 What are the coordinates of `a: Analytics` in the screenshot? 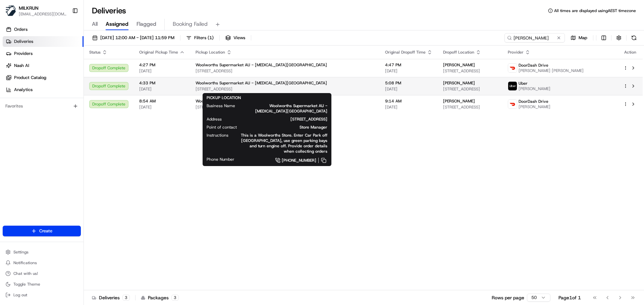 It's located at (43, 90).